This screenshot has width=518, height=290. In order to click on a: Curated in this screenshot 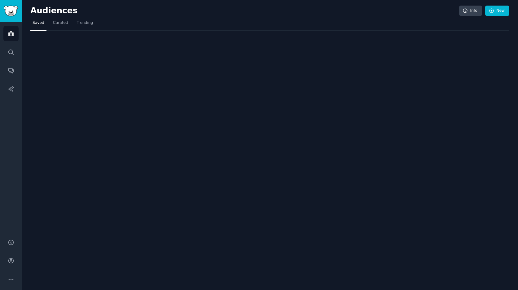, I will do `click(60, 24)`.